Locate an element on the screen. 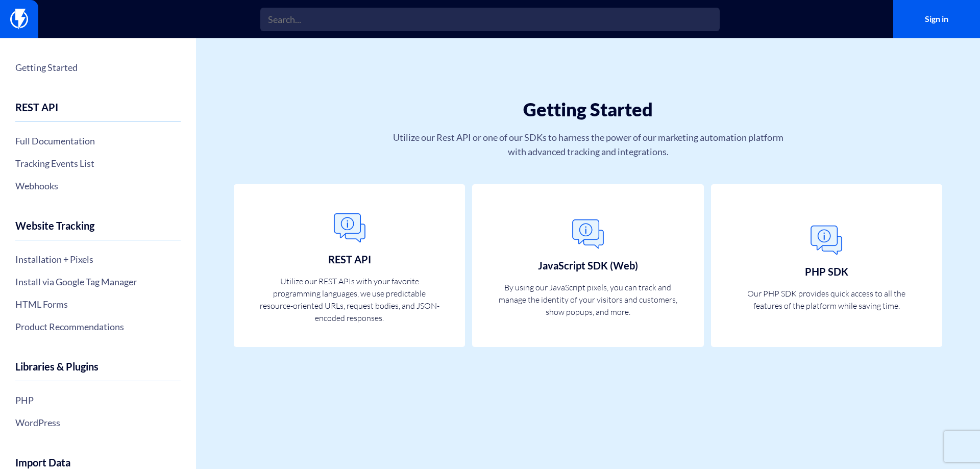 The image size is (980, 469). a: Tracking Events List is located at coordinates (98, 163).